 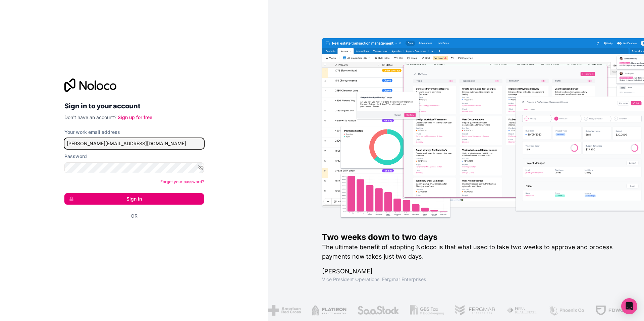 What do you see at coordinates (75, 156) in the screenshot?
I see `label: Password` at bounding box center [75, 156].